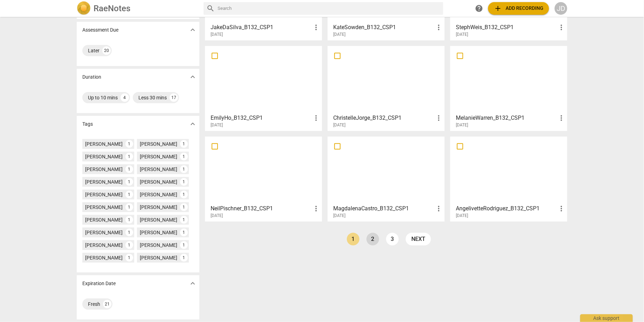  What do you see at coordinates (100, 30) in the screenshot?
I see `p: Assessment Due` at bounding box center [100, 30].